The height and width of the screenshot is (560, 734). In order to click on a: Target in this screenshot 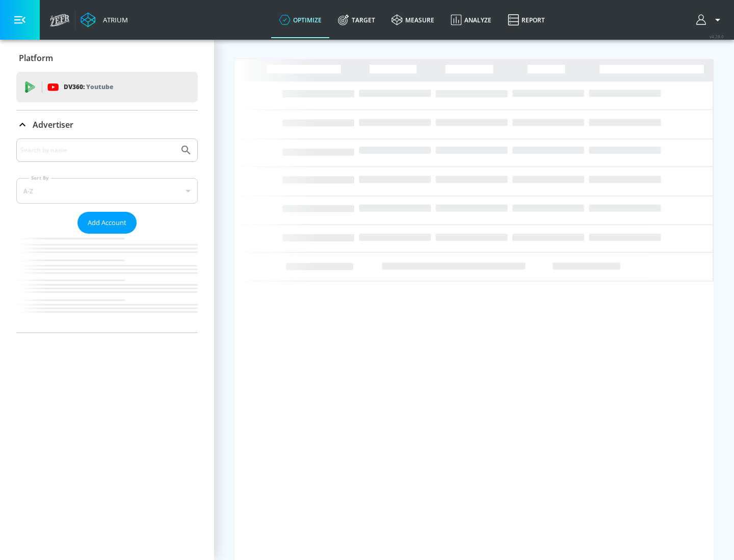, I will do `click(356, 20)`.